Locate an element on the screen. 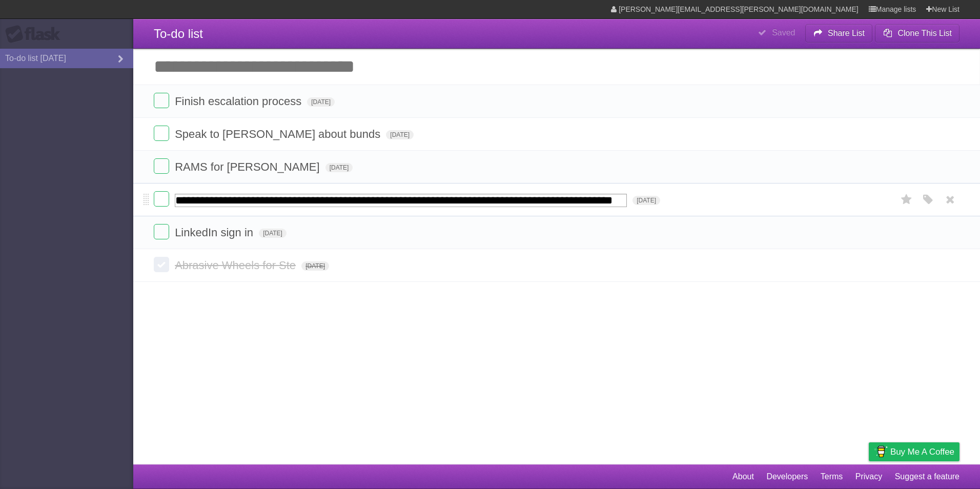 The width and height of the screenshot is (980, 489). a: Buy me a coffee is located at coordinates (914, 452).